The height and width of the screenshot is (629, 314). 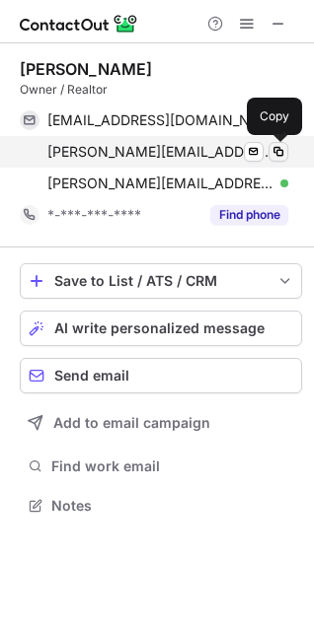 What do you see at coordinates (161, 281) in the screenshot?
I see `button: save-profile-one-click` at bounding box center [161, 281].